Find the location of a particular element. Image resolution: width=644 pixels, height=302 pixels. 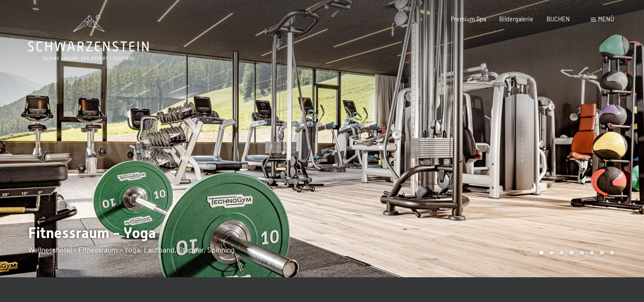

div: Carousel Page 7 is located at coordinates (602, 253).